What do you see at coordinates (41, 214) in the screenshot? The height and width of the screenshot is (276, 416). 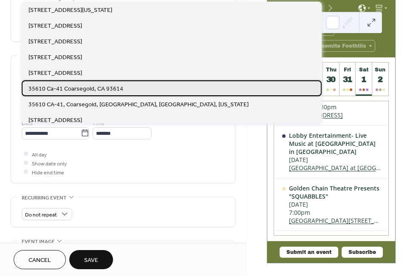 I see `span: Do not repeat` at bounding box center [41, 214].